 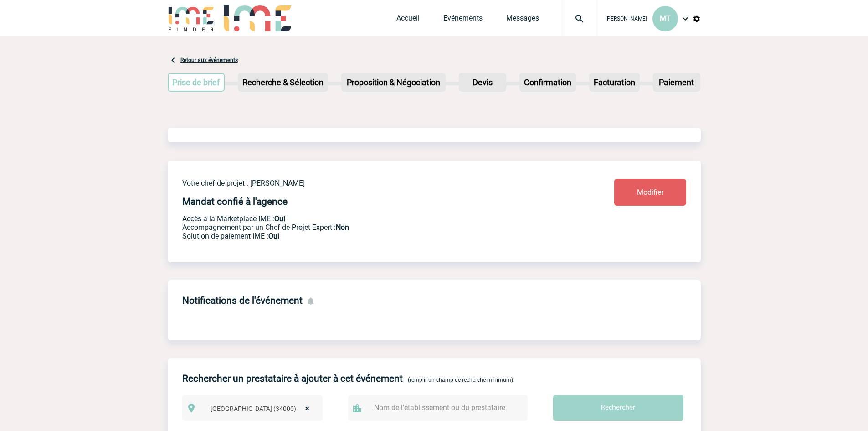 I want to click on span: (remplir un champ de recherche minimum), so click(x=460, y=380).